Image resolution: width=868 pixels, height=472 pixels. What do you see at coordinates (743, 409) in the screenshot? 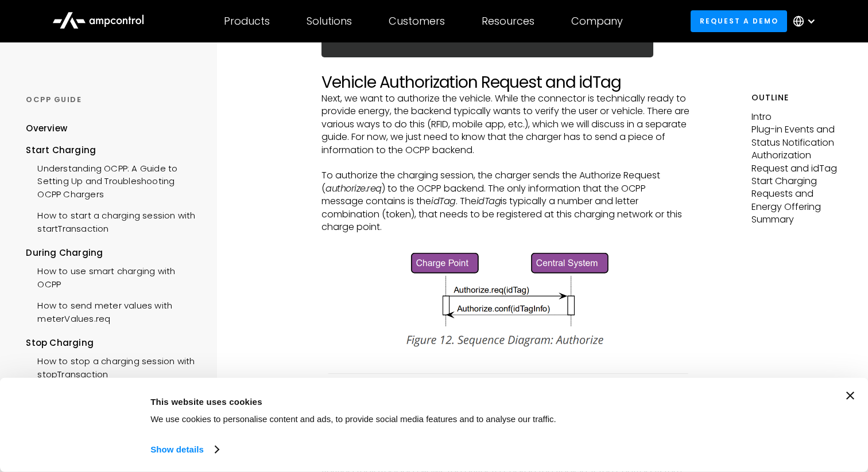
I see `button: Okay` at bounding box center [743, 409].